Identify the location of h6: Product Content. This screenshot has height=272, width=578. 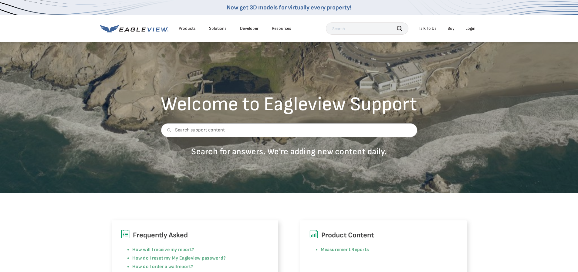
(383, 235).